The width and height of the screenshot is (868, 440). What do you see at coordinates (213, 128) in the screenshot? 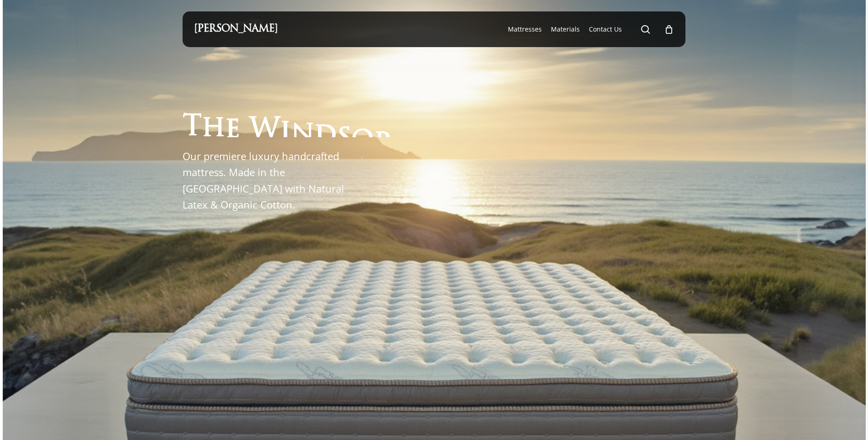
I see `span: h` at bounding box center [213, 128].